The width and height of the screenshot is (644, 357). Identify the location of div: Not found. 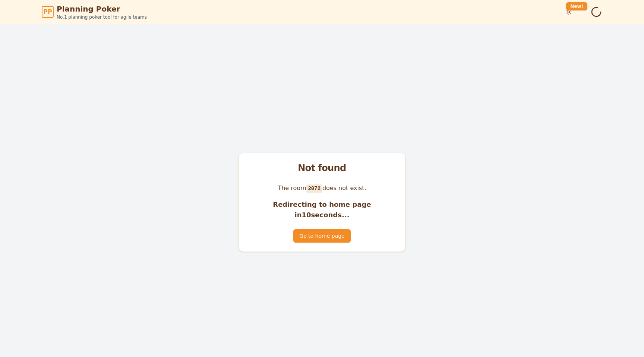
(322, 169).